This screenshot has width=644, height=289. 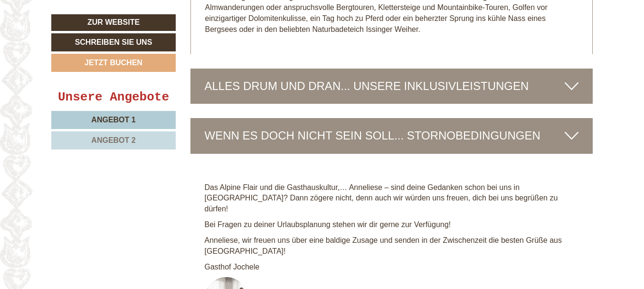 What do you see at coordinates (83, 31) in the screenshot?
I see `div: Hotel Gasthof Jochele` at bounding box center [83, 31].